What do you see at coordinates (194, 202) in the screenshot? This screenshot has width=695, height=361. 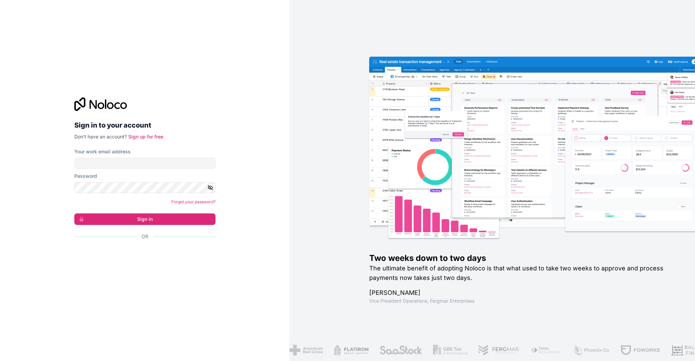 I see `a: Forgot your password?` at bounding box center [194, 202].